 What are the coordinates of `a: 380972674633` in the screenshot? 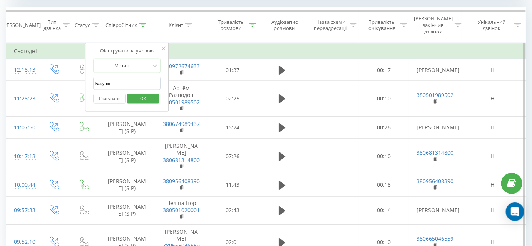 It's located at (181, 66).